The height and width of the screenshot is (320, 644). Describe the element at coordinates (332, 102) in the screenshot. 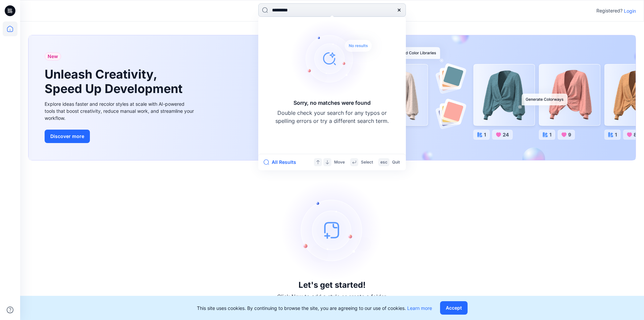

I see `h5: Sorry, no matches were found` at that location.